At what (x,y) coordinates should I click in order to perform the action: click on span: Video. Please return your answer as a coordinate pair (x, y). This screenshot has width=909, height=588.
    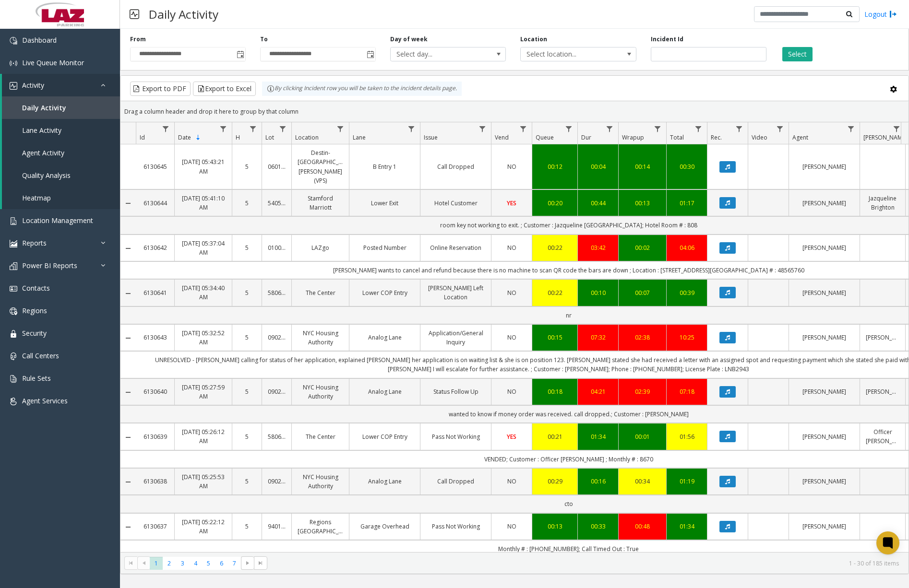
    Looking at the image, I should click on (759, 137).